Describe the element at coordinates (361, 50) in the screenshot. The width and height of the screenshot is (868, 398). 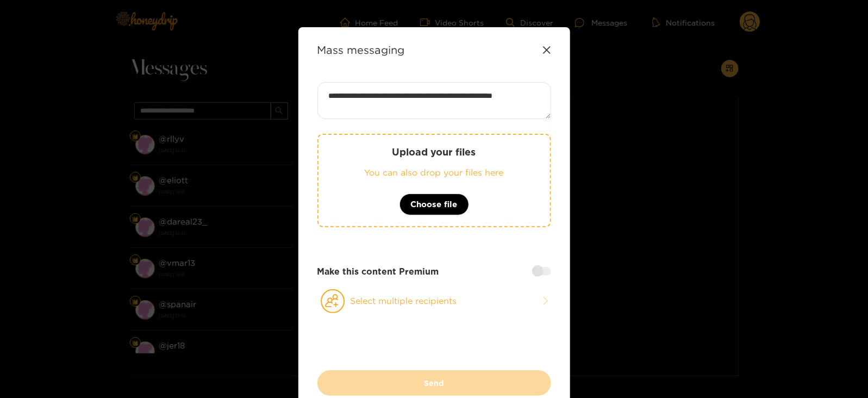
I see `strong: Mass messaging` at that location.